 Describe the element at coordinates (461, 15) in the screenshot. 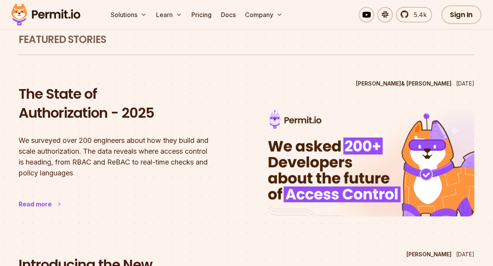

I see `a: Sign In` at that location.